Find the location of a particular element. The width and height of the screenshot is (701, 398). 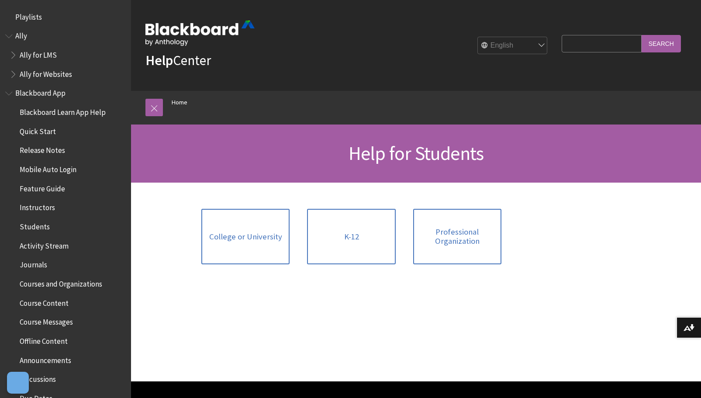

span: Professional Organization is located at coordinates (457, 236).